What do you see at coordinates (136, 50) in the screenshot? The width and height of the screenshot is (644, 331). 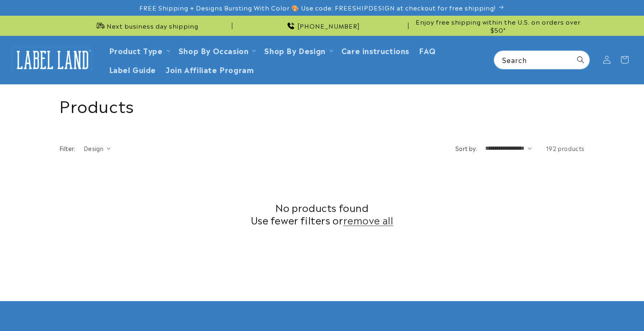 I see `a: Product Type` at bounding box center [136, 50].